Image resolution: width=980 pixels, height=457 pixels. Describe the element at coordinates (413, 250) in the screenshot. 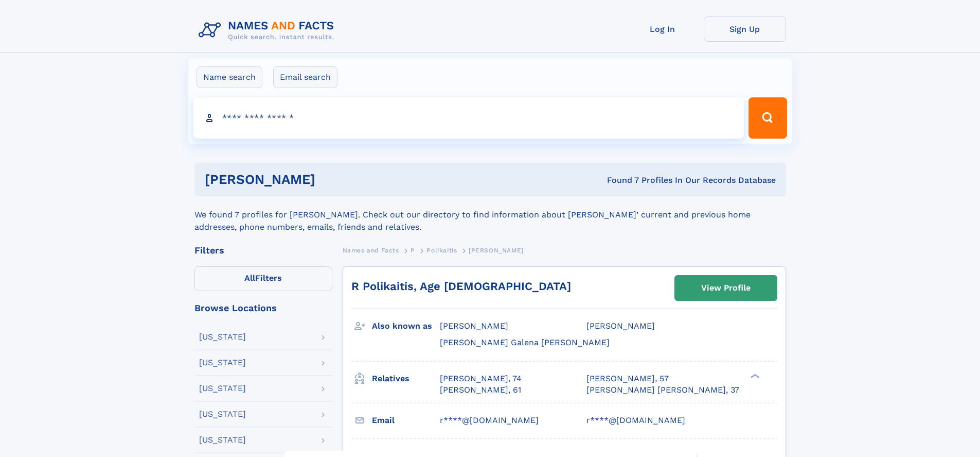

I see `a: P` at that location.